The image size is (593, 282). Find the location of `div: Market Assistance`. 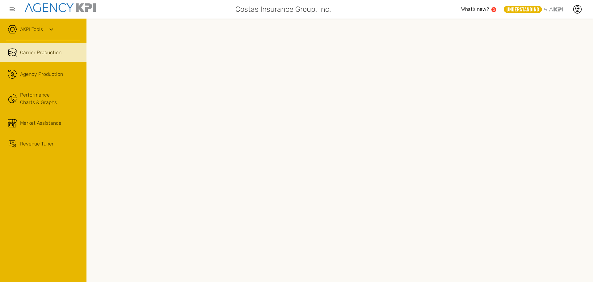

div: Market Assistance is located at coordinates (41, 123).